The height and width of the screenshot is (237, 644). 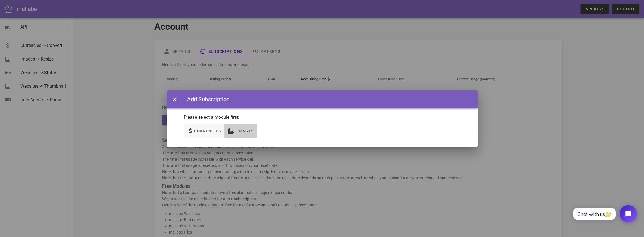 I want to click on p: Please select a module first:, so click(x=322, y=118).